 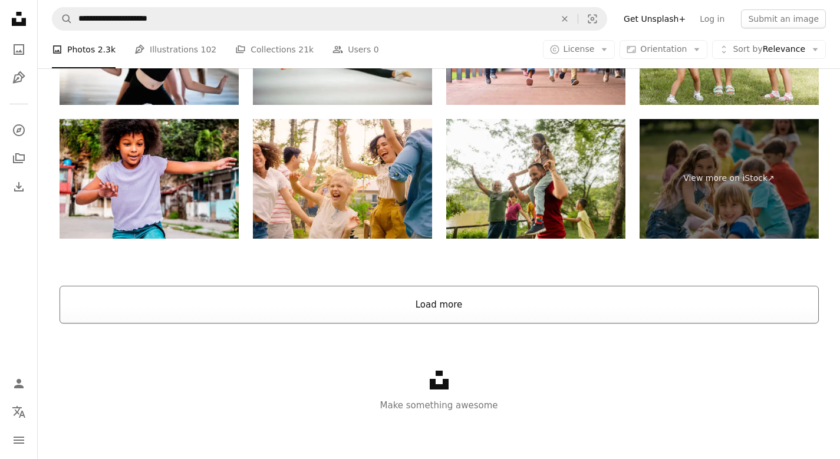 I want to click on button: Orientation, so click(x=663, y=50).